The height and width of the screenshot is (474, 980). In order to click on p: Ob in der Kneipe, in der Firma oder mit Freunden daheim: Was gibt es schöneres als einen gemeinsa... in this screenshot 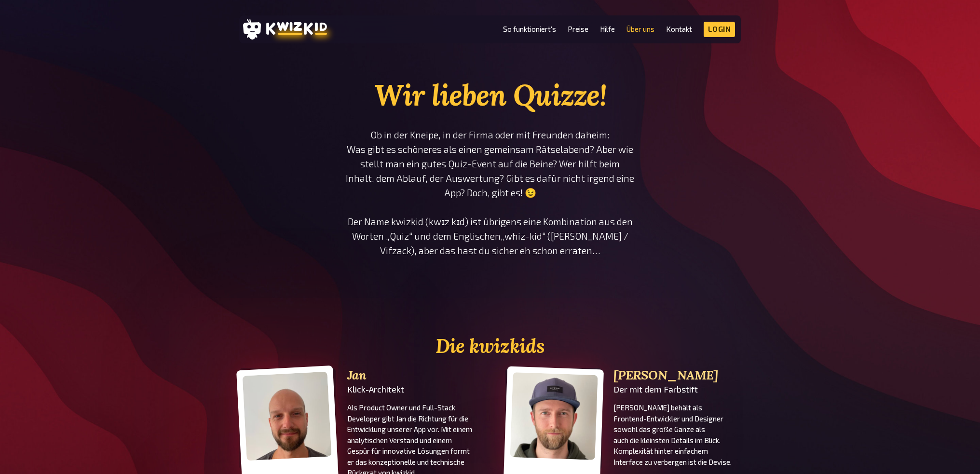, I will do `click(490, 193)`.